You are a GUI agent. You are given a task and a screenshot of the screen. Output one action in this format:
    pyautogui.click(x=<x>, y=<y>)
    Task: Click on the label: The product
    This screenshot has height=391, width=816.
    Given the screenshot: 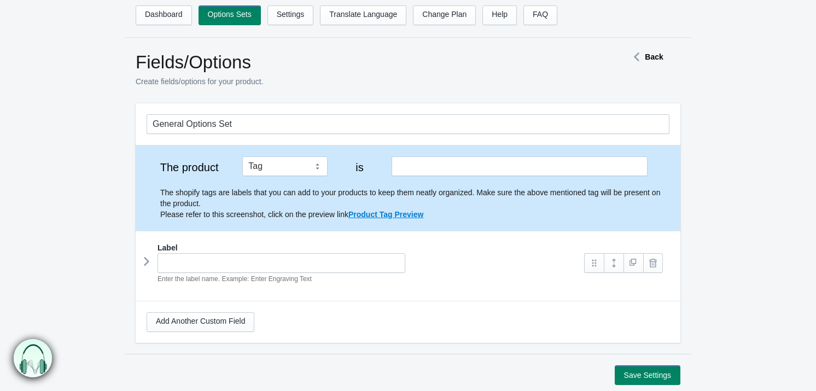 What is the action you would take?
    pyautogui.click(x=189, y=167)
    